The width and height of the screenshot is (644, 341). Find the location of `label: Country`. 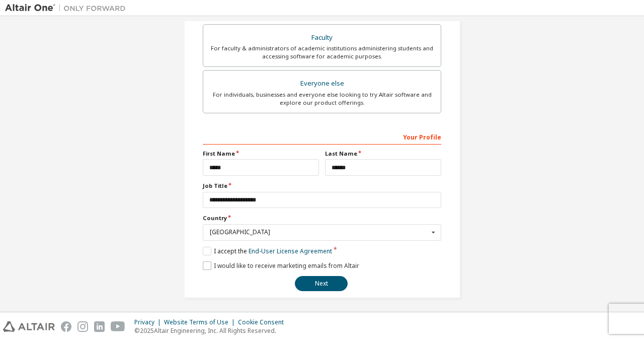

label: Country is located at coordinates (322, 218).